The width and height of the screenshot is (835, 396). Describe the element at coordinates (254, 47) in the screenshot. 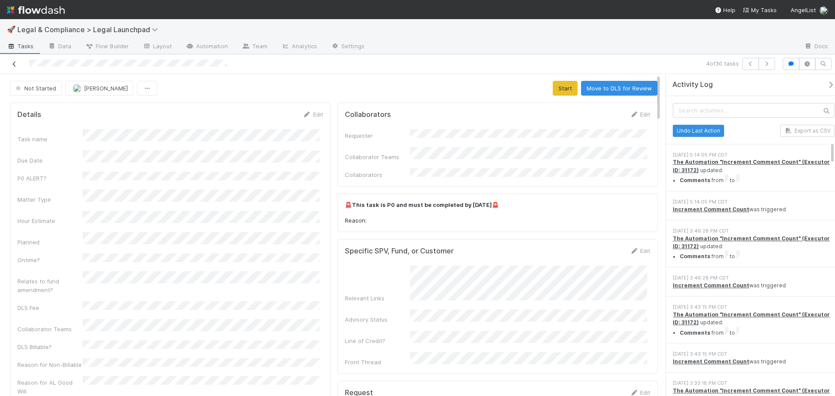

I see `a: Team` at that location.